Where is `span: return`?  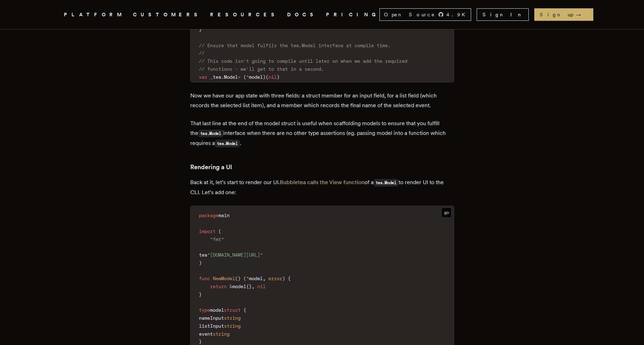 span: return is located at coordinates (219, 286).